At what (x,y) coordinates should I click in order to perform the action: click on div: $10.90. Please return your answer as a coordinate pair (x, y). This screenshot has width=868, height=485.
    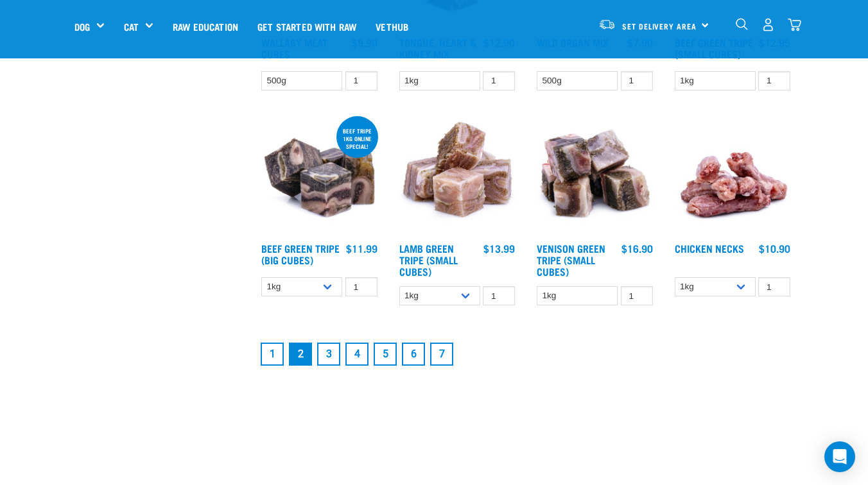
    Looking at the image, I should click on (774, 248).